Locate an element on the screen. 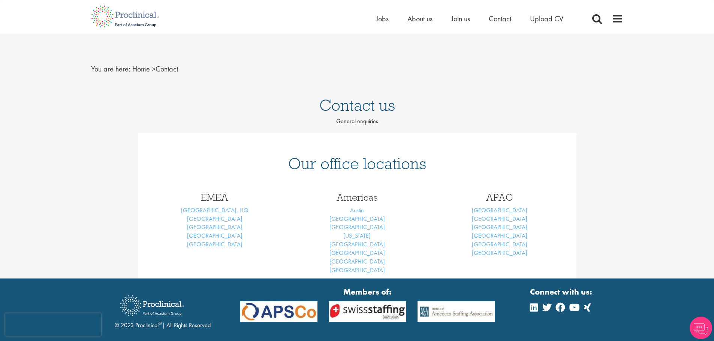  span: Upload CV is located at coordinates (546, 19).